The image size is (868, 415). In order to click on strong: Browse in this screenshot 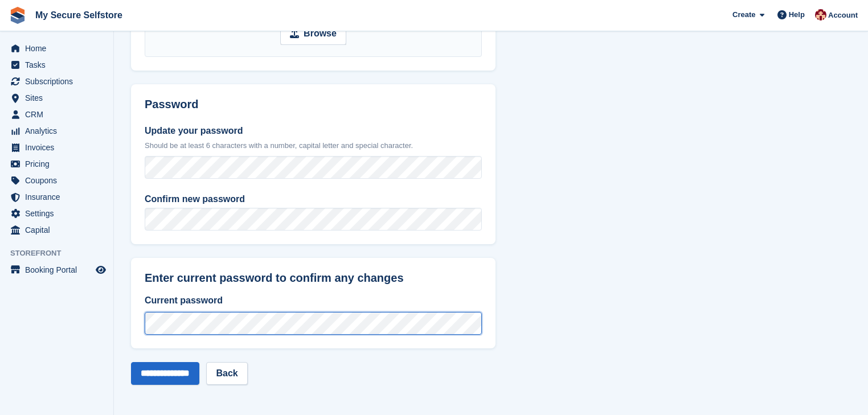, I will do `click(320, 33)`.